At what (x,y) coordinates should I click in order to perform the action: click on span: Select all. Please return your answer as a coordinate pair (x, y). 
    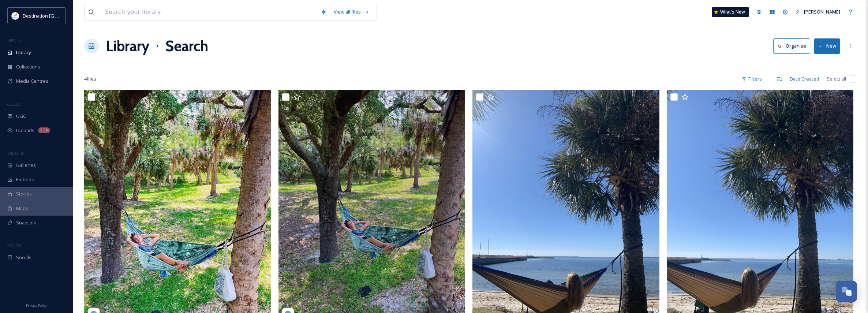
    Looking at the image, I should click on (836, 79).